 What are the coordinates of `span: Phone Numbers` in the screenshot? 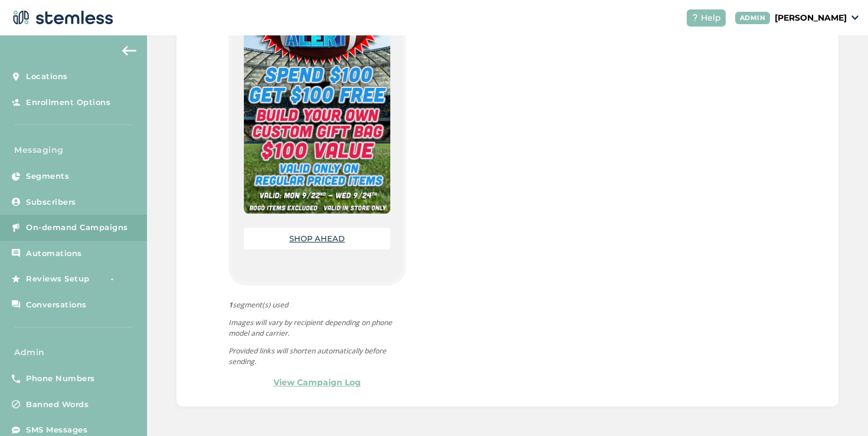 It's located at (60, 379).